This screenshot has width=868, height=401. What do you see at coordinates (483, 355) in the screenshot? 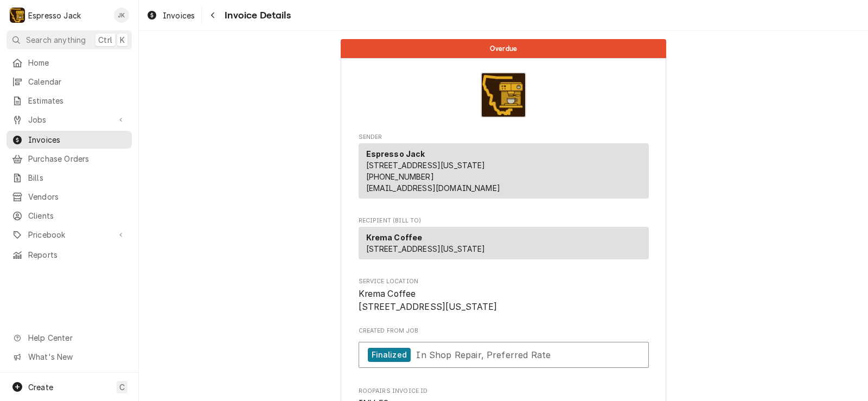
I see `span: In Shop Repair, Preferred Rate` at bounding box center [483, 355].